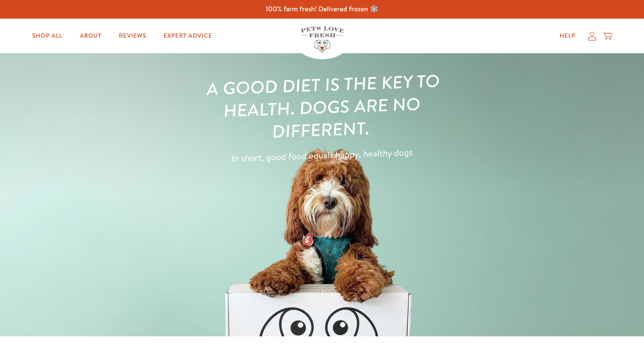 This screenshot has width=644, height=361. I want to click on a: About, so click(91, 36).